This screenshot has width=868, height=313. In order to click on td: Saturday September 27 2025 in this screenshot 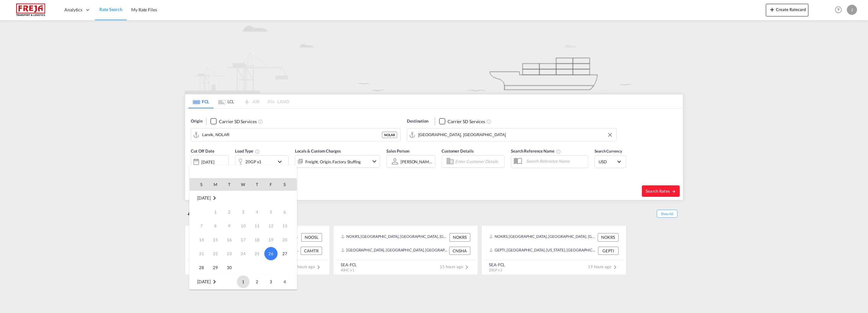, I will do `click(287, 253)`.